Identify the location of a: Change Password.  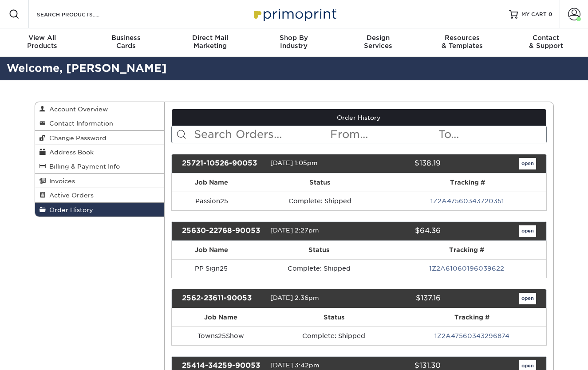
(100, 138).